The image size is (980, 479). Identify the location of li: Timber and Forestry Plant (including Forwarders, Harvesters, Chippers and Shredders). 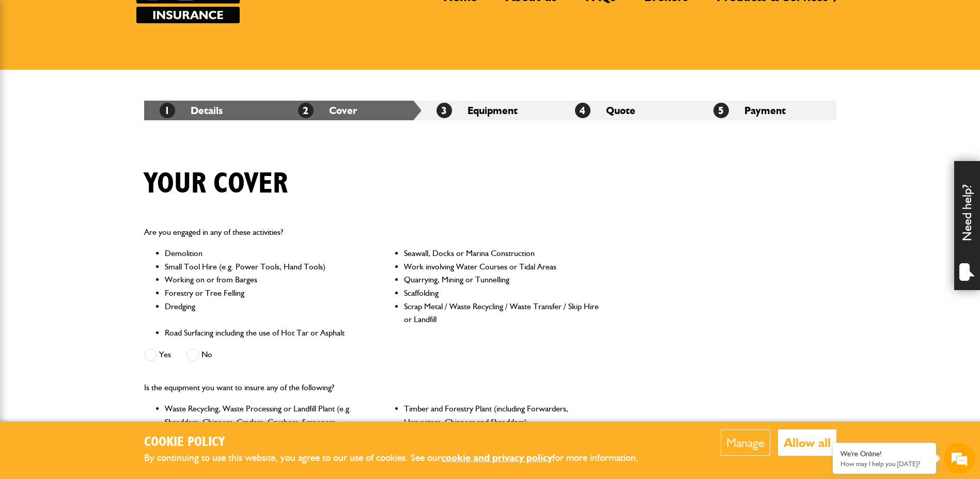
(501, 422).